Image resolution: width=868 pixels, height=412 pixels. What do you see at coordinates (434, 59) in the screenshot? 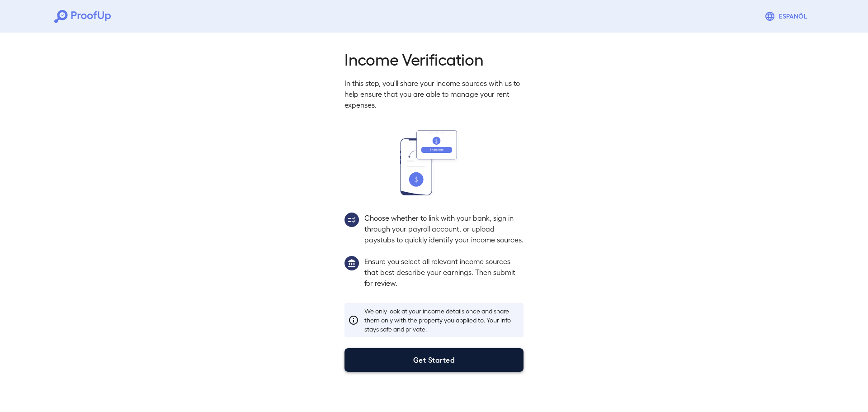
I see `h2: Income Verification` at bounding box center [434, 59].